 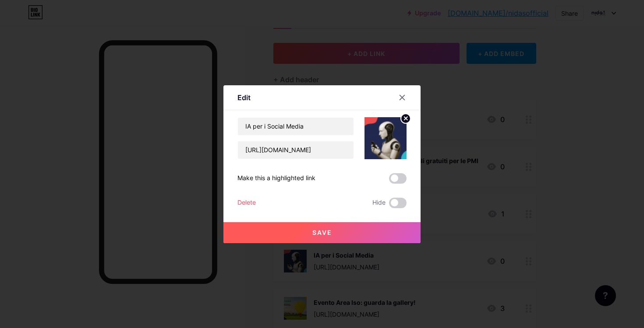 I want to click on div: Edit, so click(x=244, y=97).